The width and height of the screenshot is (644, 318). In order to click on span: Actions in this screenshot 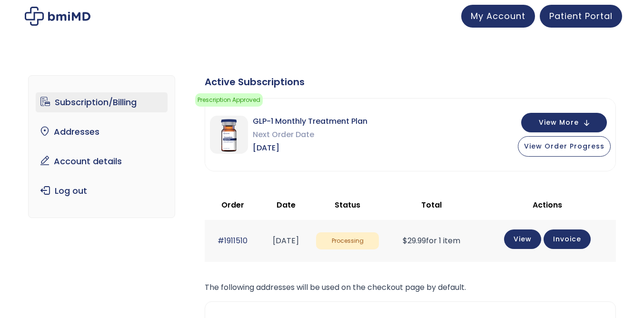, I will do `click(547, 205)`.